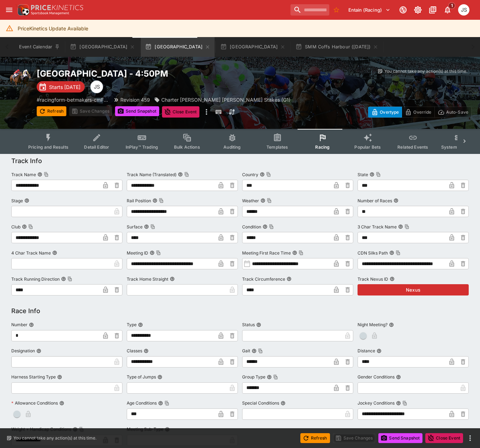  I want to click on button: Harness Starting Type, so click(60, 377).